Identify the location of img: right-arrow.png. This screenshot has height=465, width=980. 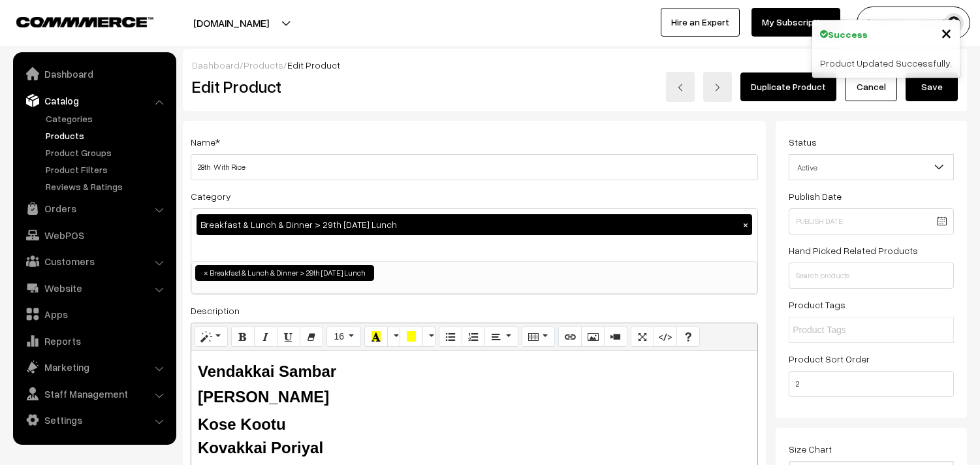
(718, 88).